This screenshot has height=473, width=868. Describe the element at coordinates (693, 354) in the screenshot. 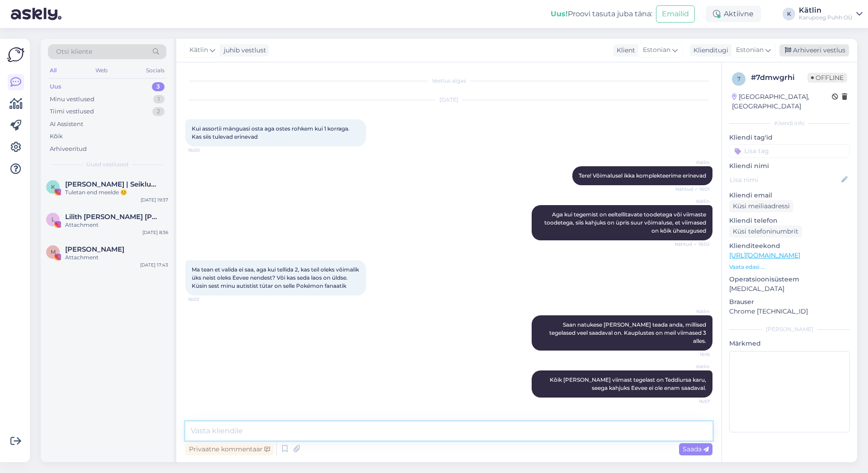

I see `span: 16:16` at that location.